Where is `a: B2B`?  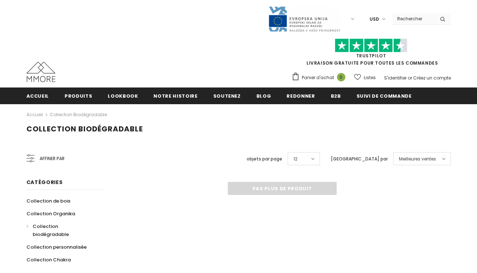
a: B2B is located at coordinates (336, 95).